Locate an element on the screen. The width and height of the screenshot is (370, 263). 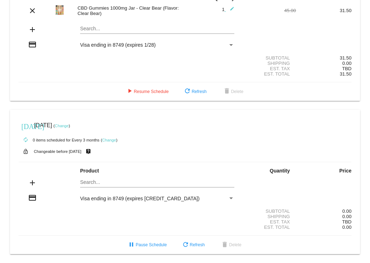
strong: Product is located at coordinates (89, 171).